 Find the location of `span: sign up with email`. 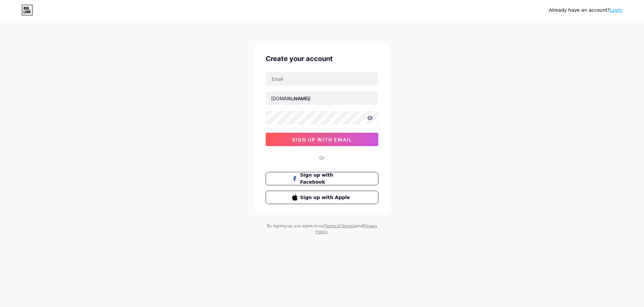

span: sign up with email is located at coordinates (322, 140).